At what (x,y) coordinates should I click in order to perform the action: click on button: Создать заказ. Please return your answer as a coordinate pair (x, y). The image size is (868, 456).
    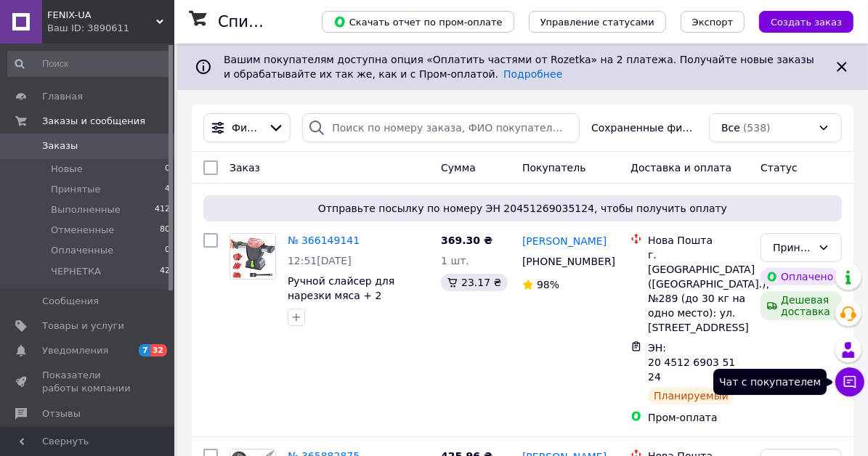
    Looking at the image, I should click on (807, 22).